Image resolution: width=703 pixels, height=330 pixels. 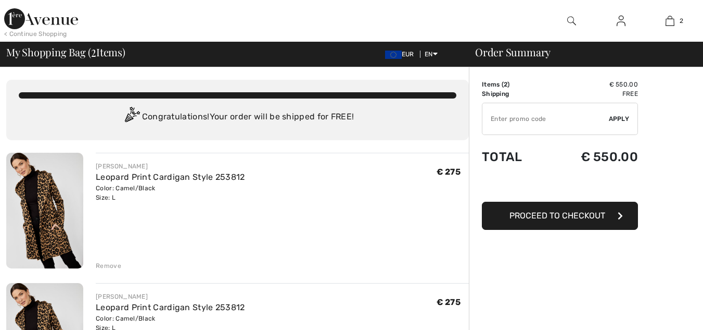 What do you see at coordinates (621, 21) in the screenshot?
I see `img: My Info` at bounding box center [621, 21].